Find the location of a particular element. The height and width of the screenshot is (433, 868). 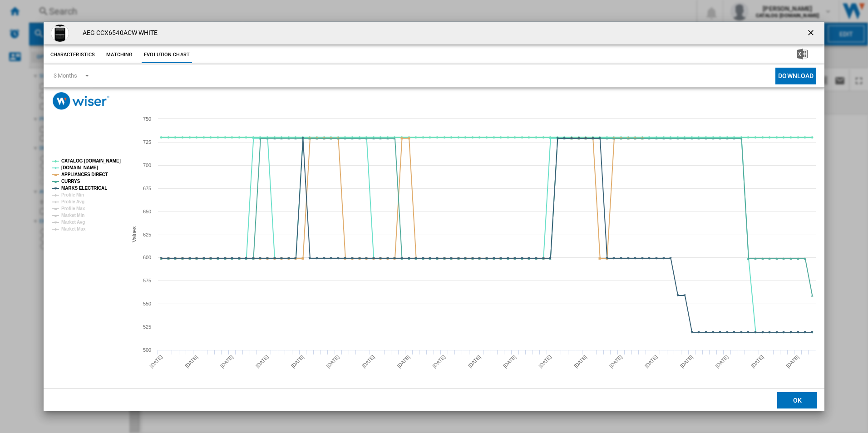

tspan: APPLIANCES DIRECT is located at coordinates (85, 174).